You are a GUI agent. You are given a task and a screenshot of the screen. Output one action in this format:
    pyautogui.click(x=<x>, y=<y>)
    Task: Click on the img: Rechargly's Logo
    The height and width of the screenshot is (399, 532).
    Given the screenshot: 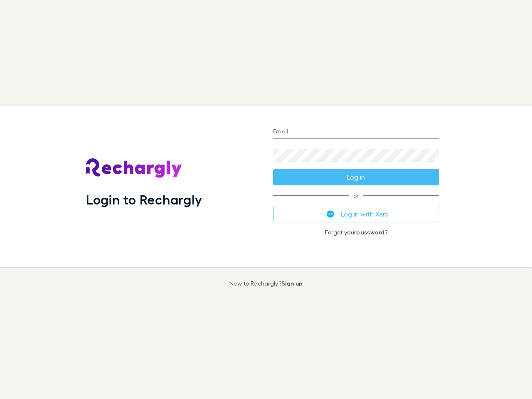 What is the action you would take?
    pyautogui.click(x=134, y=168)
    